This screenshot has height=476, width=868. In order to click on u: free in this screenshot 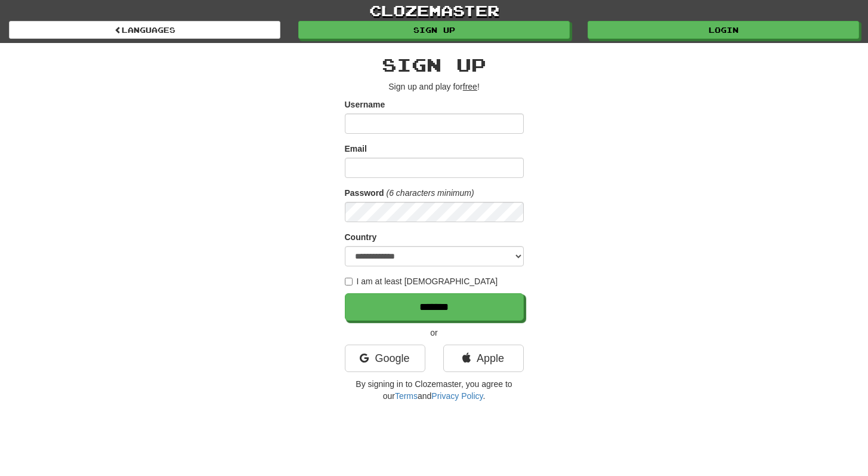, I will do `click(471, 86)`.